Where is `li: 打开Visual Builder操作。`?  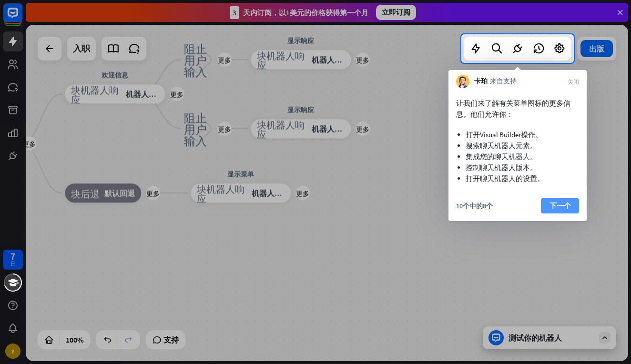
li: 打开Visual Builder操作。 is located at coordinates (518, 135).